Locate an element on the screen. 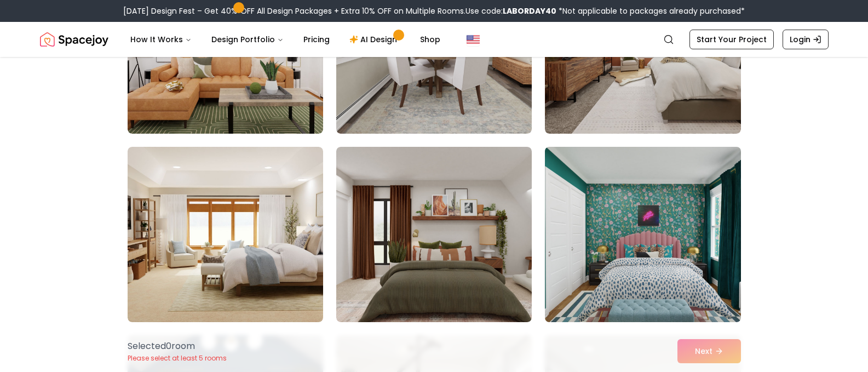 The height and width of the screenshot is (372, 868). a: Pricing is located at coordinates (316, 39).